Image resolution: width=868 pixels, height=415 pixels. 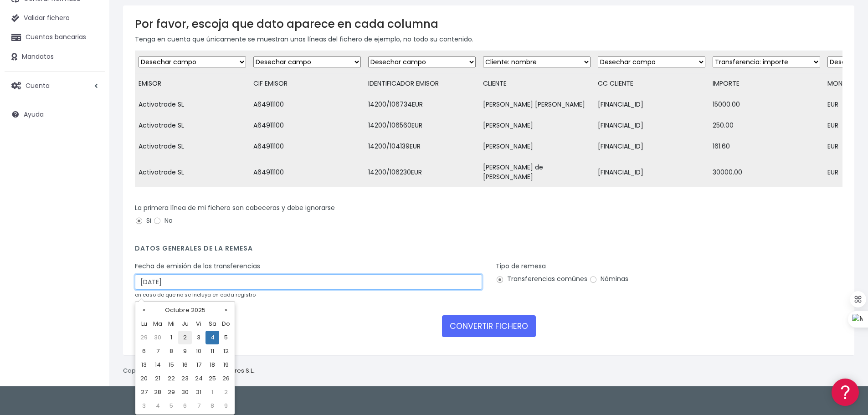 I want to click on button: CONVERTIR FICHERO, so click(x=489, y=326).